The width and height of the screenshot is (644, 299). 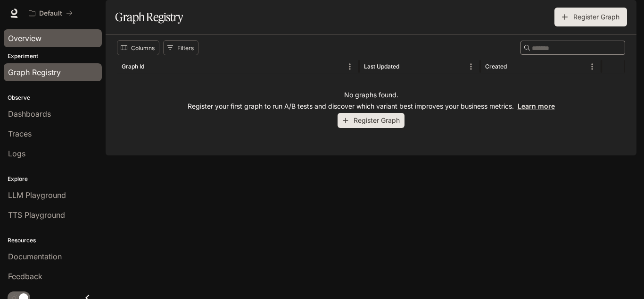 What do you see at coordinates (573, 48) in the screenshot?
I see `div: Search` at bounding box center [573, 48].